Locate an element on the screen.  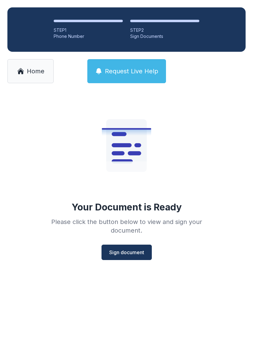
span: Home is located at coordinates (35, 71).